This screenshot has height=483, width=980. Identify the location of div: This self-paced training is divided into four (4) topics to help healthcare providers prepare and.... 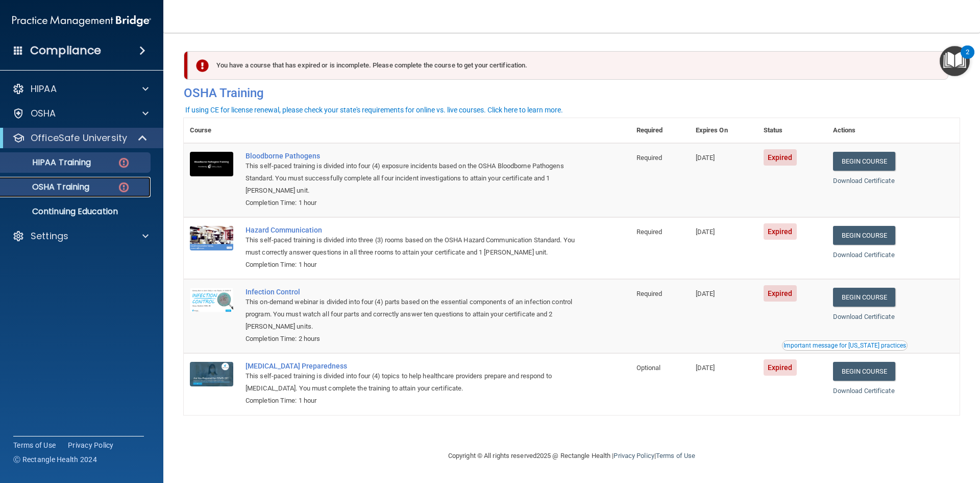
(413, 382).